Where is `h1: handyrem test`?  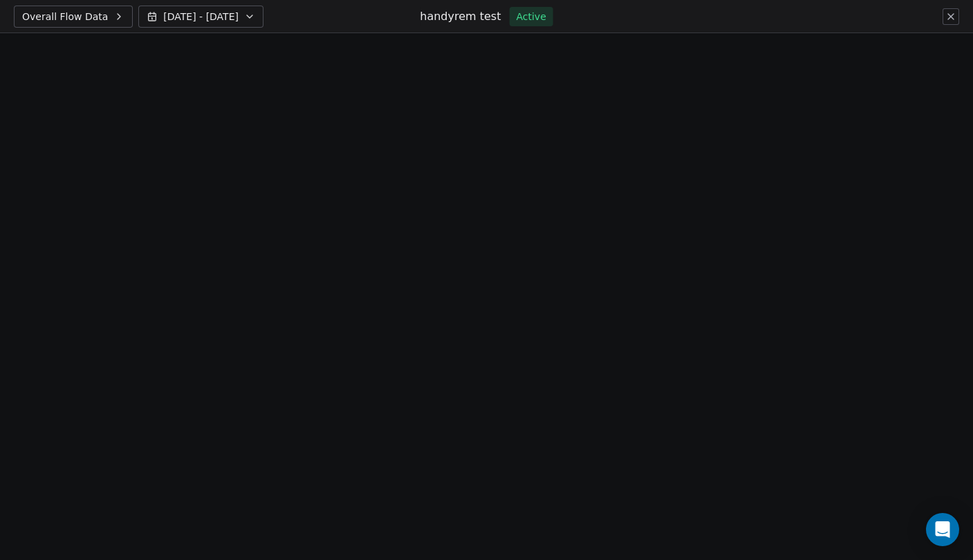
h1: handyrem test is located at coordinates (460, 17).